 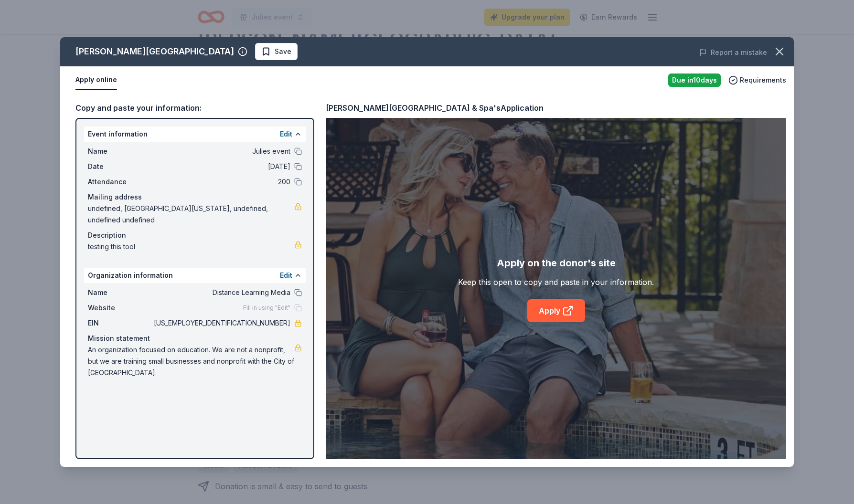 I want to click on button: Report a mistake, so click(x=734, y=52).